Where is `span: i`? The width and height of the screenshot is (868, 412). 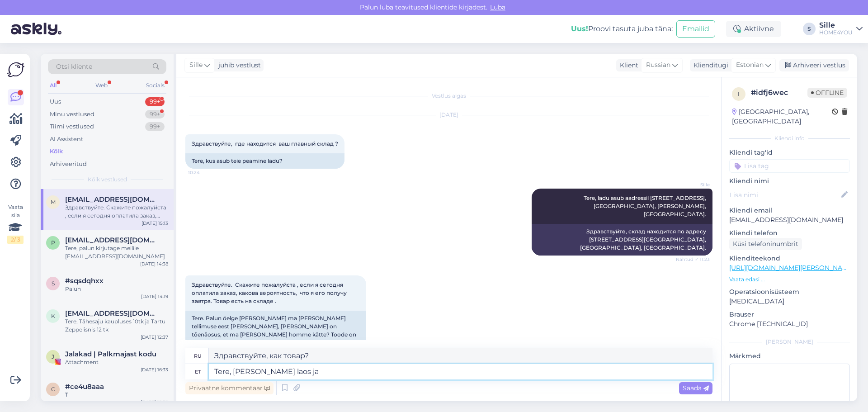
span: i is located at coordinates (738, 94).